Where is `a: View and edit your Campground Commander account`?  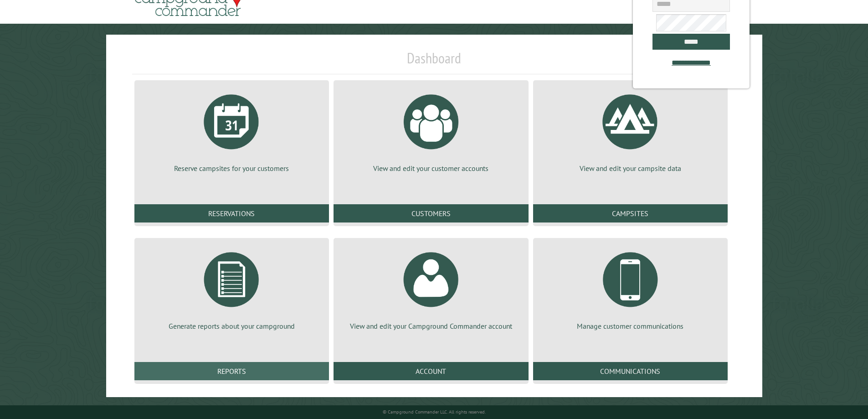 a: View and edit your Campground Commander account is located at coordinates (430, 288).